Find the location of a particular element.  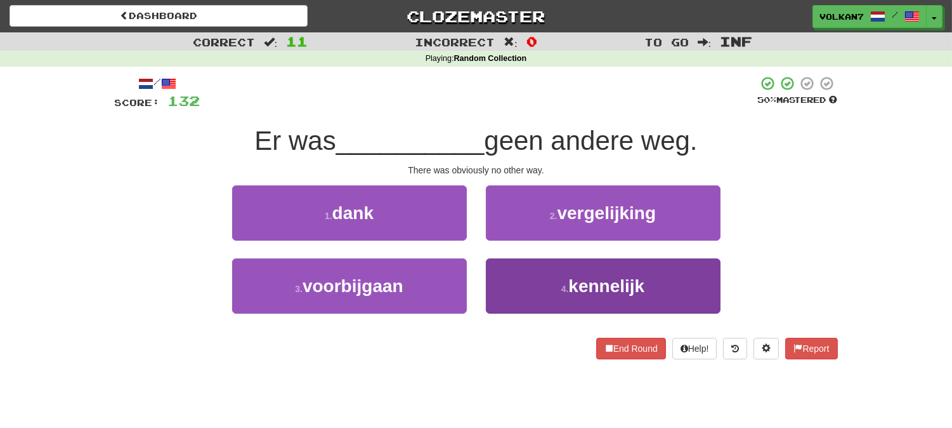

button: 4.kennelijk is located at coordinates (603, 285).